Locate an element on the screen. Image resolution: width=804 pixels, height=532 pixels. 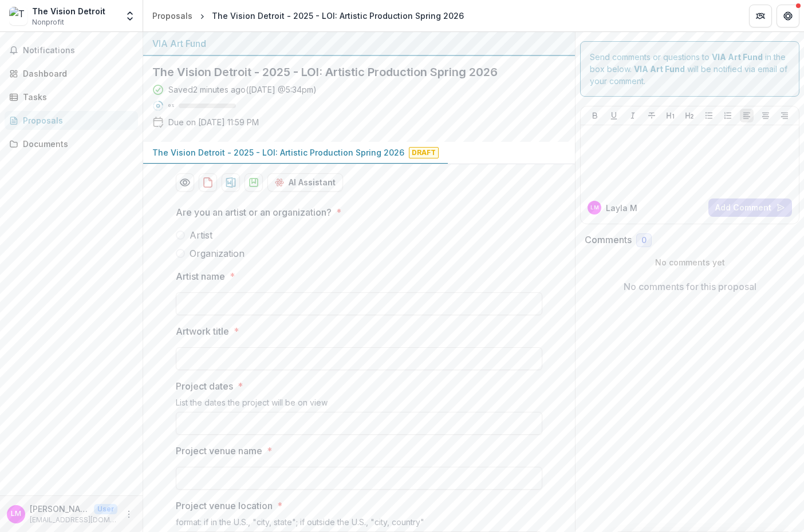
button: Preview 882db60f-ffd4-4627-b508-a5ad1b09c386-0.pdf is located at coordinates (185, 183).